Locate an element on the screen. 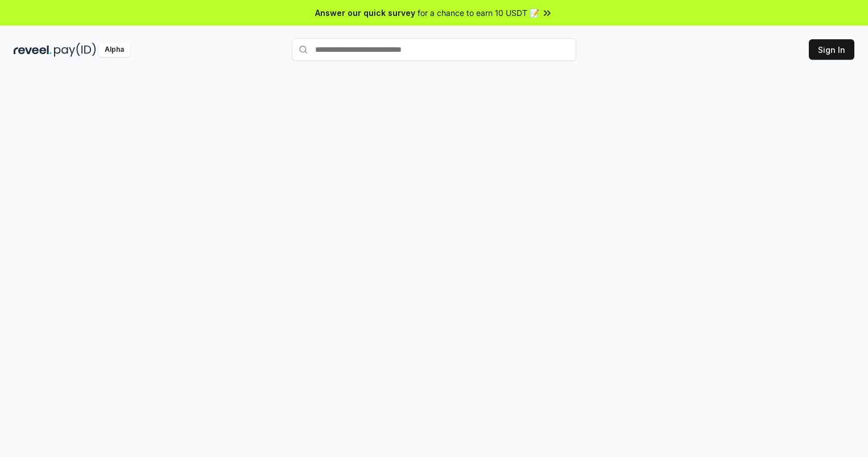 The width and height of the screenshot is (868, 457). span: Answer our quick survey is located at coordinates (365, 13).